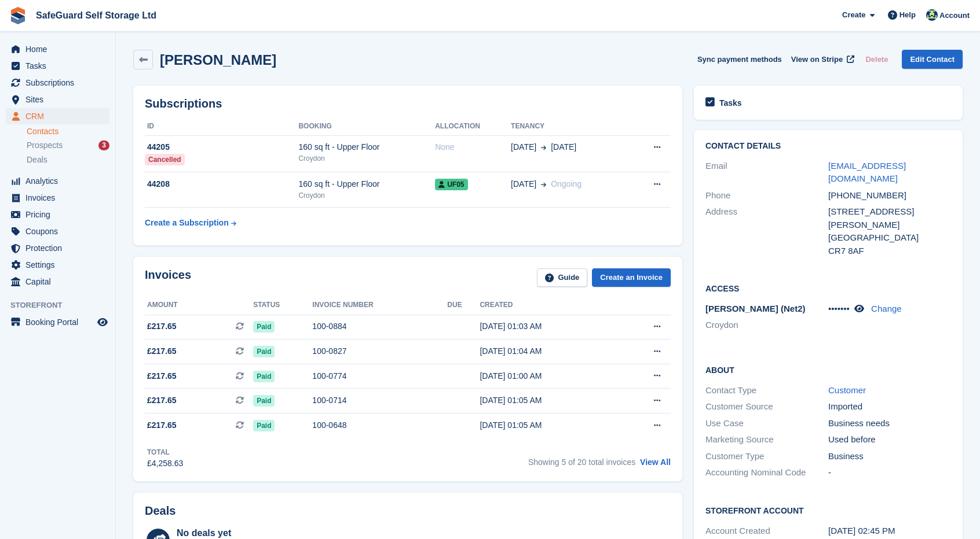 This screenshot has width=980, height=539. I want to click on div: Create a Subscription, so click(186, 223).